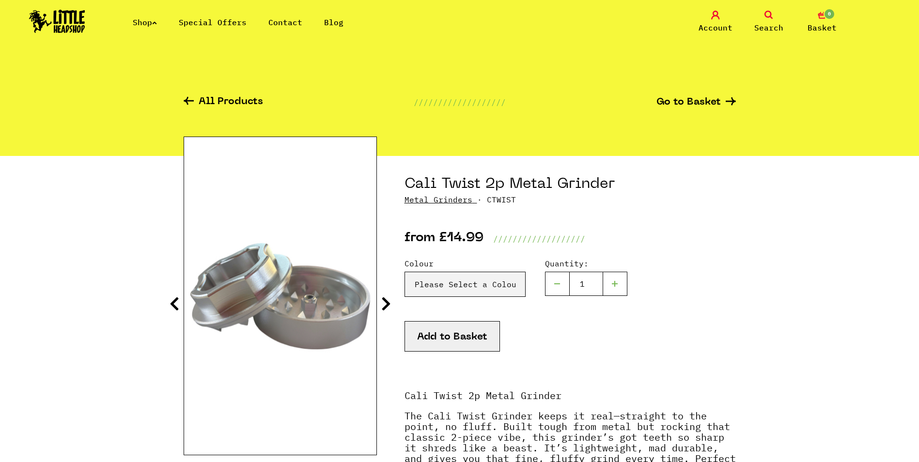 This screenshot has height=462, width=919. I want to click on a: Shop, so click(145, 22).